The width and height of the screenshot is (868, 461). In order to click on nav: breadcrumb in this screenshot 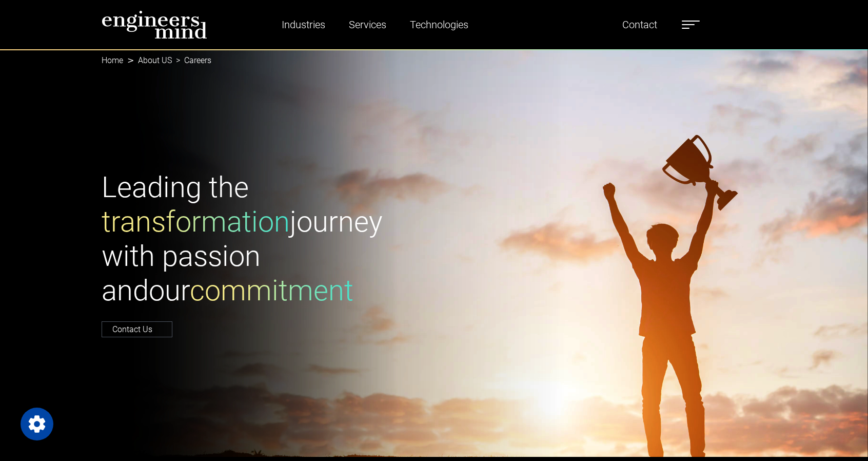, I will do `click(434, 60)`.